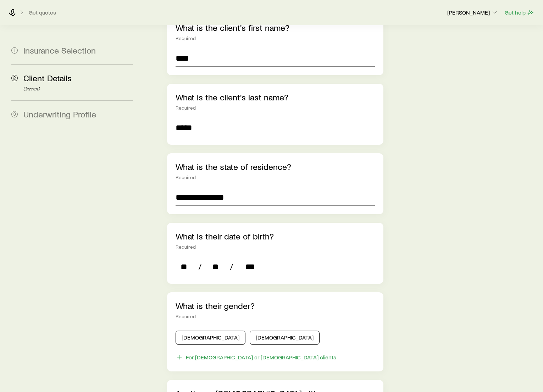 The height and width of the screenshot is (392, 543). I want to click on span: 2, so click(15, 78).